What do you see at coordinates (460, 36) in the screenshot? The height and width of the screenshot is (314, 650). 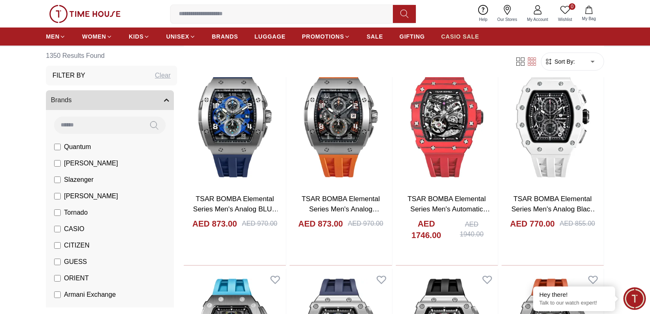 I see `a: CASIO SALE` at bounding box center [460, 36].